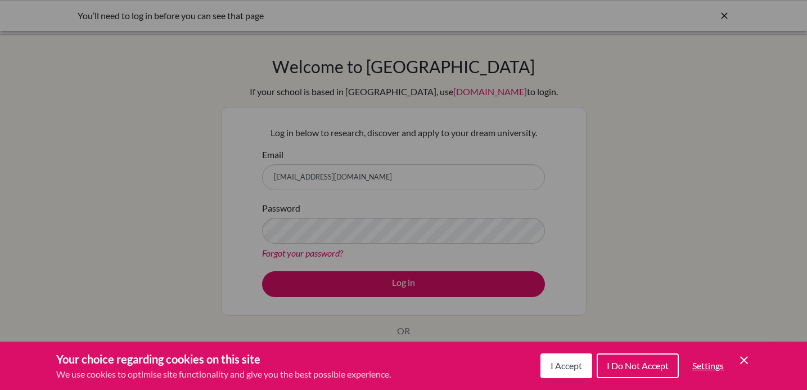 The image size is (807, 390). I want to click on button: Settings, so click(708, 366).